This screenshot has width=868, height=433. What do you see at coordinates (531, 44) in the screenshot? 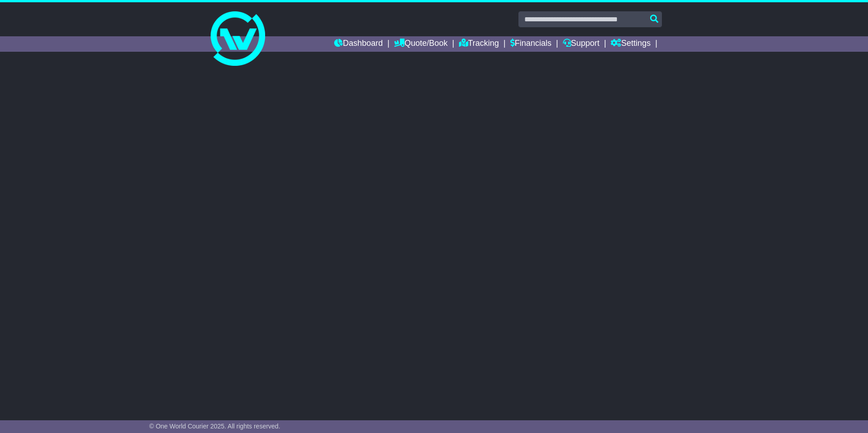
I see `a: Financials` at bounding box center [531, 44].